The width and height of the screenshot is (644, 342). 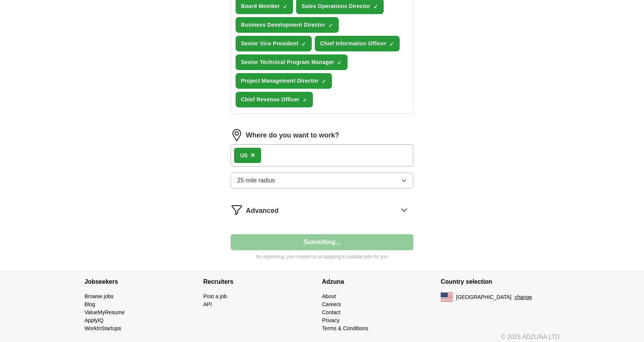 I want to click on h4: Country selection, so click(x=500, y=282).